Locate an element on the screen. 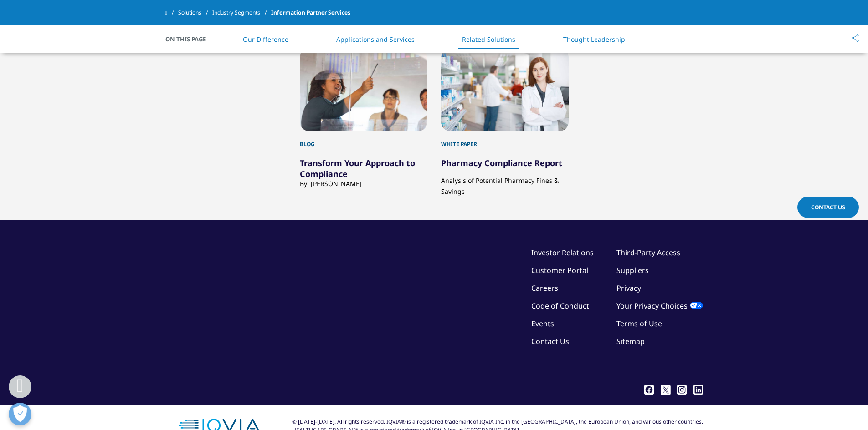  a: Industry Segments is located at coordinates (241, 13).